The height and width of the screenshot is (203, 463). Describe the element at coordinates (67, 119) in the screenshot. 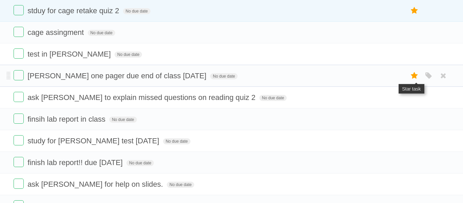

I see `span: finsih lab report in class` at that location.